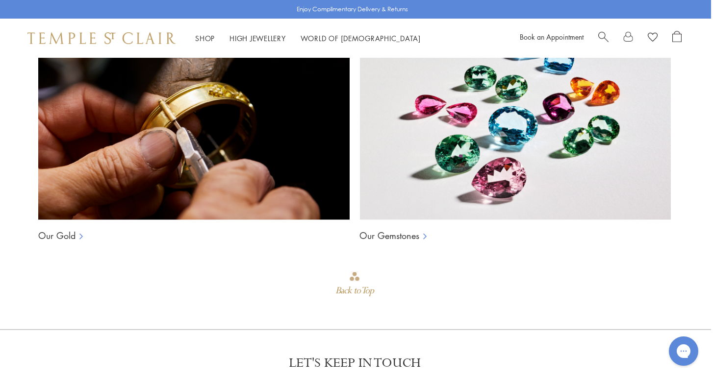  Describe the element at coordinates (20, 18) in the screenshot. I see `button: Gorgias live chat` at that location.